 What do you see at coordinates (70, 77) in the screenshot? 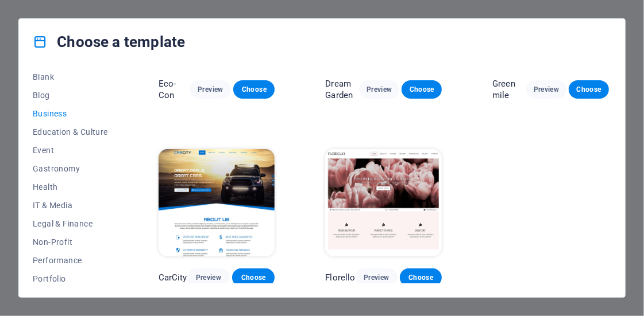
I see `span: Blank` at bounding box center [70, 77].